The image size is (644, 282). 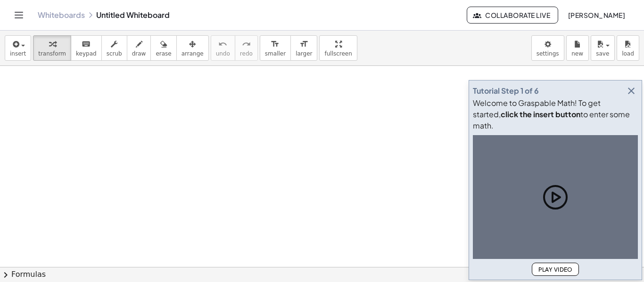 What do you see at coordinates (338, 48) in the screenshot?
I see `button: fullscreen` at bounding box center [338, 48].